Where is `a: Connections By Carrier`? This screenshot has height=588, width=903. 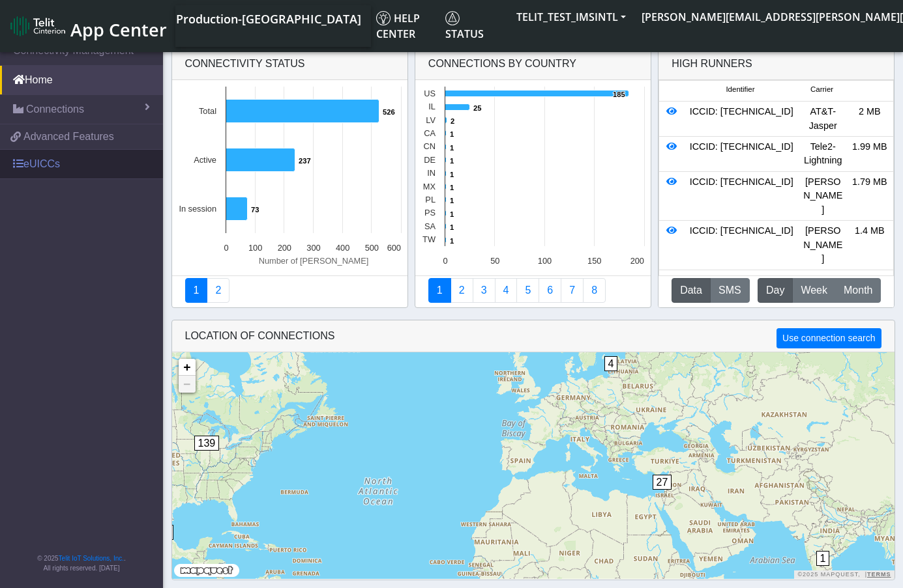
a: Connections By Carrier is located at coordinates (505, 291).